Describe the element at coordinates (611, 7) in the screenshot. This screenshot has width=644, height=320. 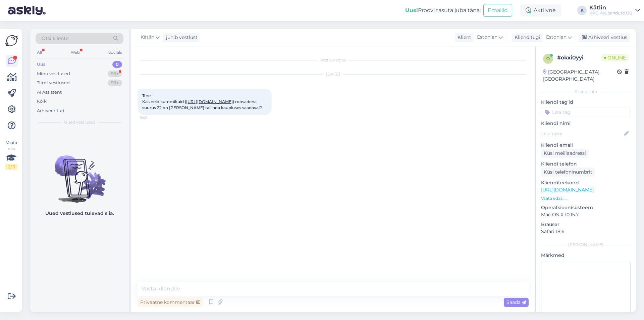
I see `div: Kätlin` at that location.